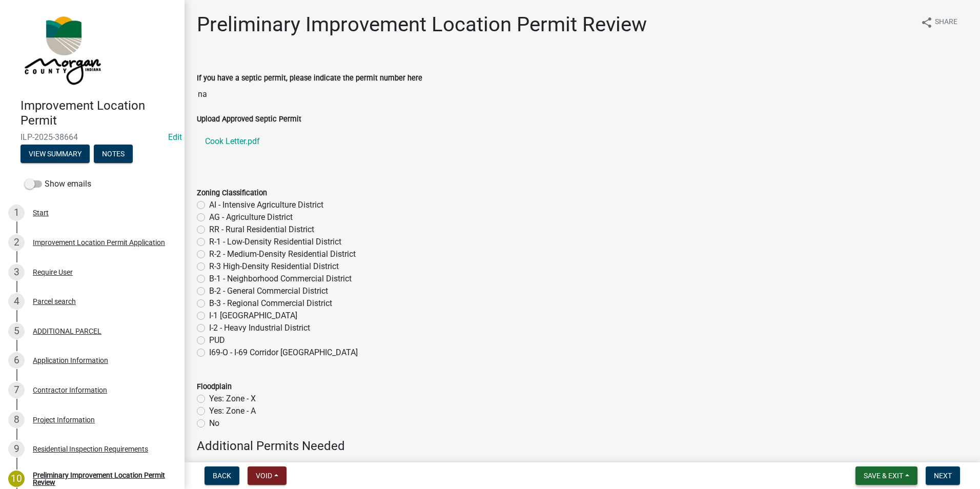  What do you see at coordinates (943, 476) in the screenshot?
I see `span: Next` at bounding box center [943, 476].